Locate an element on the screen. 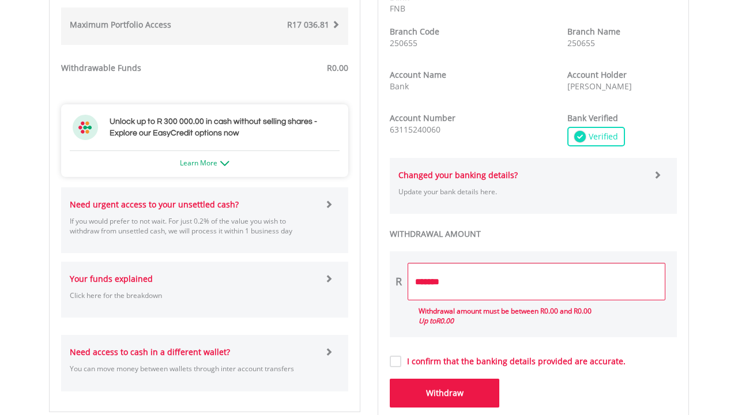 Image resolution: width=738 pixels, height=415 pixels. span: Verified is located at coordinates (602, 137).